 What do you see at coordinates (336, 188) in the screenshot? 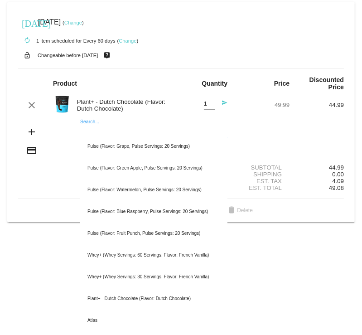
I see `span: 49.08` at bounding box center [336, 188].